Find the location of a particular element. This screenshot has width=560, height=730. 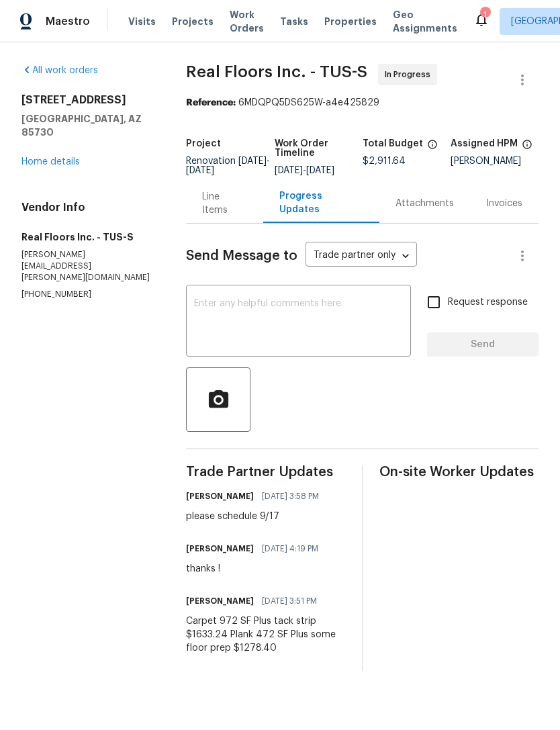

span: Send Message to is located at coordinates (241, 256).